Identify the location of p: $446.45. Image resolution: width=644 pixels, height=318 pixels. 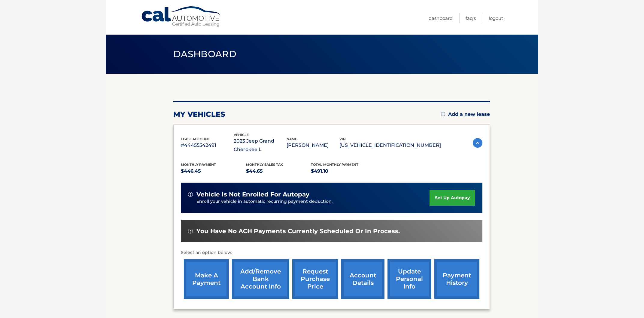
(213, 171).